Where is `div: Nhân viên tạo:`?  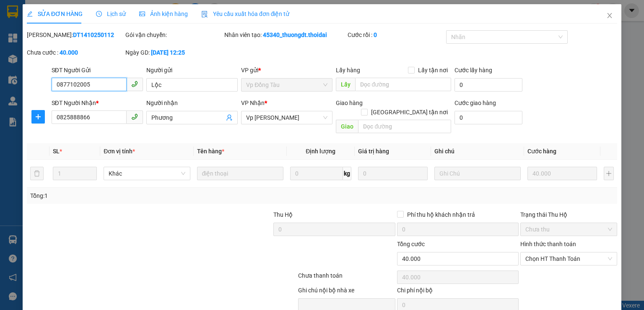 div: Nhân viên tạo: is located at coordinates (285, 35).